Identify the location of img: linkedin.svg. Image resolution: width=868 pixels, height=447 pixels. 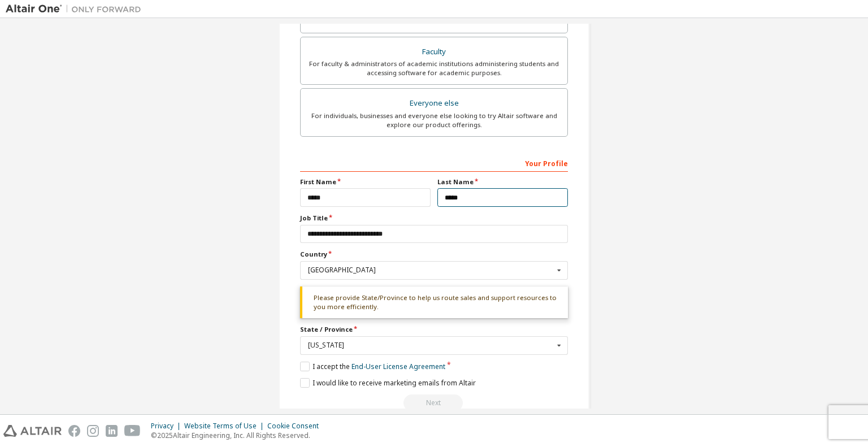
(111, 431).